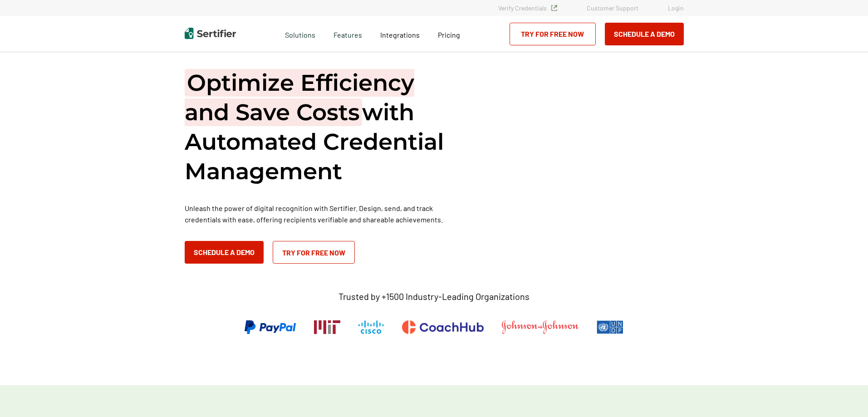  Describe the element at coordinates (610, 327) in the screenshot. I see `img: UNDP` at that location.